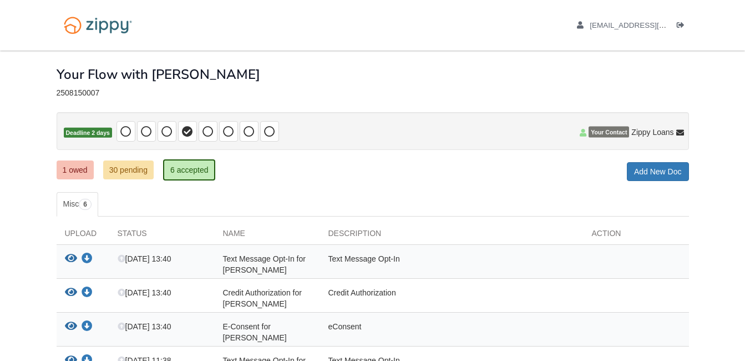 This screenshot has height=361, width=745. What do you see at coordinates (98, 25) in the screenshot?
I see `img: Logo` at bounding box center [98, 25].